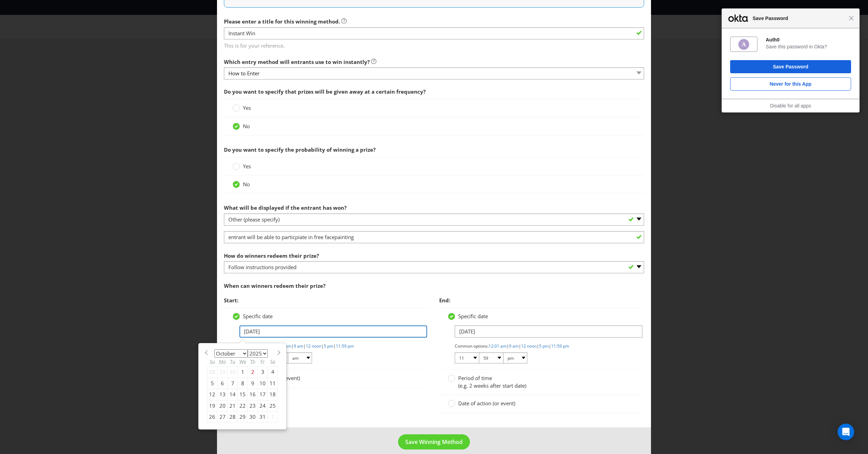 This screenshot has height=454, width=868. What do you see at coordinates (263, 406) in the screenshot?
I see `div: 24` at bounding box center [263, 406].